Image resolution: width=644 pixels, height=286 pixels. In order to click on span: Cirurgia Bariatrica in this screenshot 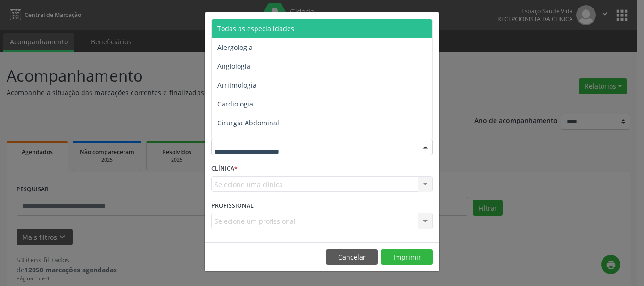, I will do `click(246, 141)`.